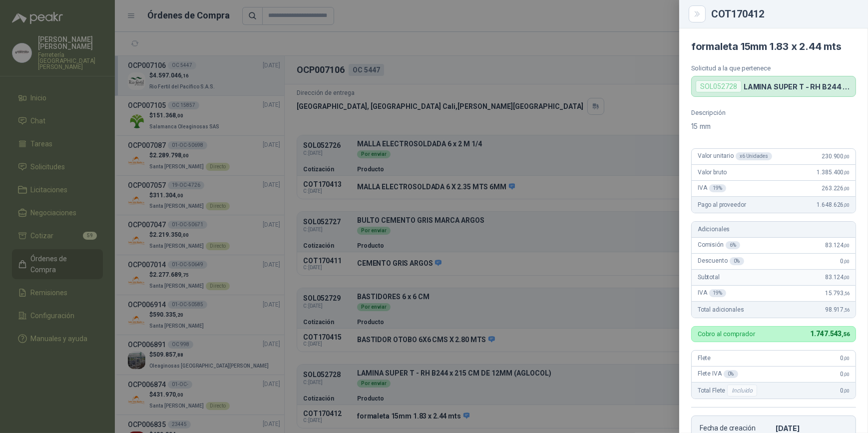 Image resolution: width=868 pixels, height=433 pixels. I want to click on span: Flete, so click(704, 358).